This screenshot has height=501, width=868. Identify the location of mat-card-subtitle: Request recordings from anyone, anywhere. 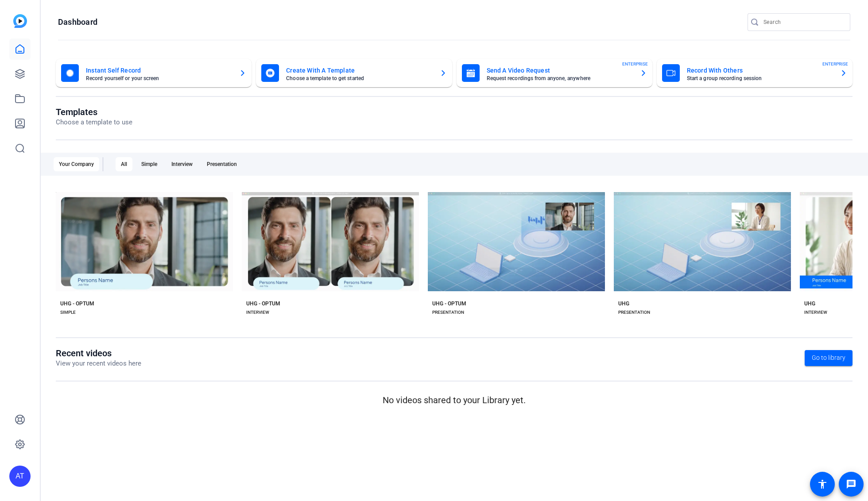
(560, 78).